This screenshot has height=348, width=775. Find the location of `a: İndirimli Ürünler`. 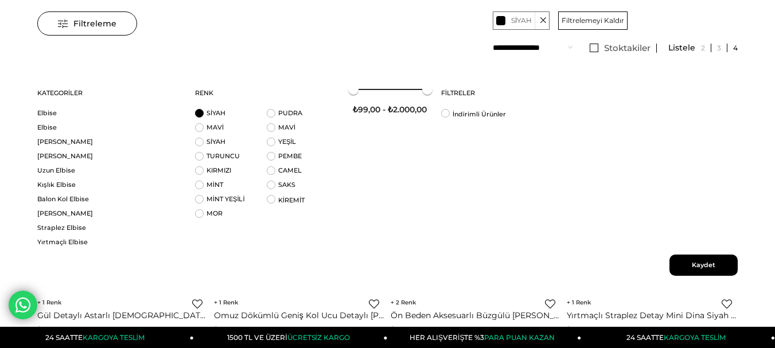

a: İndirimli Ürünler is located at coordinates (479, 114).